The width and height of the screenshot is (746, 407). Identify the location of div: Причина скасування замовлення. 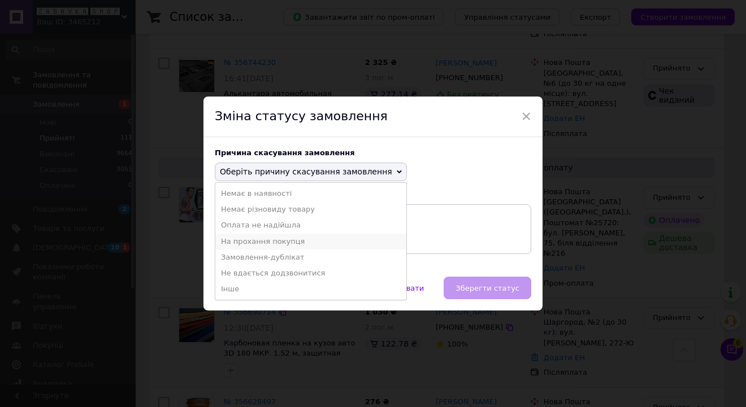
(373, 153).